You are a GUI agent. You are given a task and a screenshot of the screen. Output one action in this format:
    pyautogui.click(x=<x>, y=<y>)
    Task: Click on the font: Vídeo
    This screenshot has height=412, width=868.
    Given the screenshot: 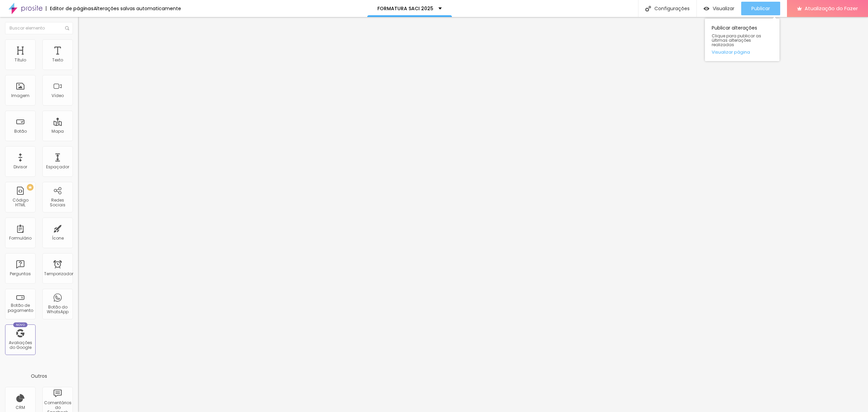 What is the action you would take?
    pyautogui.click(x=58, y=96)
    